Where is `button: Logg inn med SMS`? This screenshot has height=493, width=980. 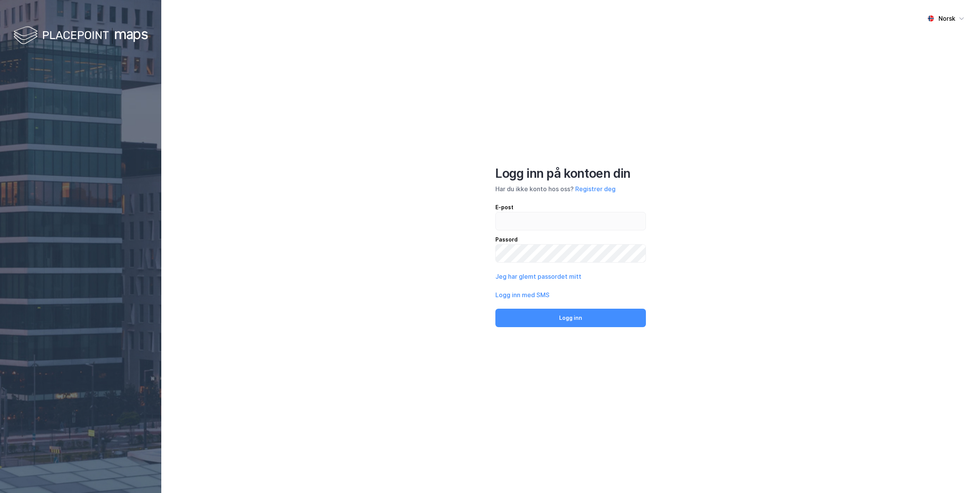
button: Logg inn med SMS is located at coordinates (523, 295).